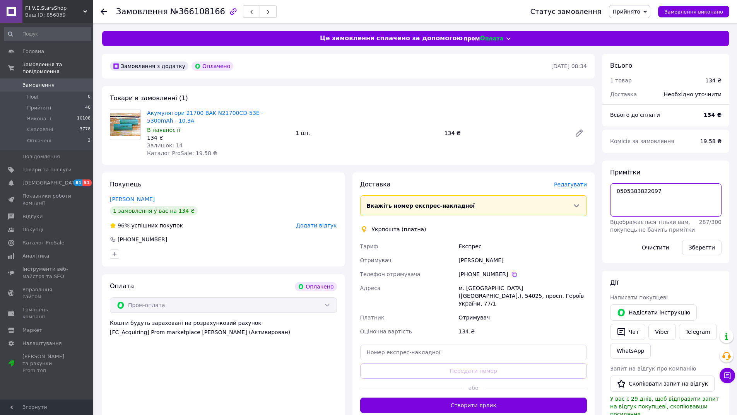 The height and width of the screenshot is (415, 737). I want to click on span: Виконані, so click(39, 119).